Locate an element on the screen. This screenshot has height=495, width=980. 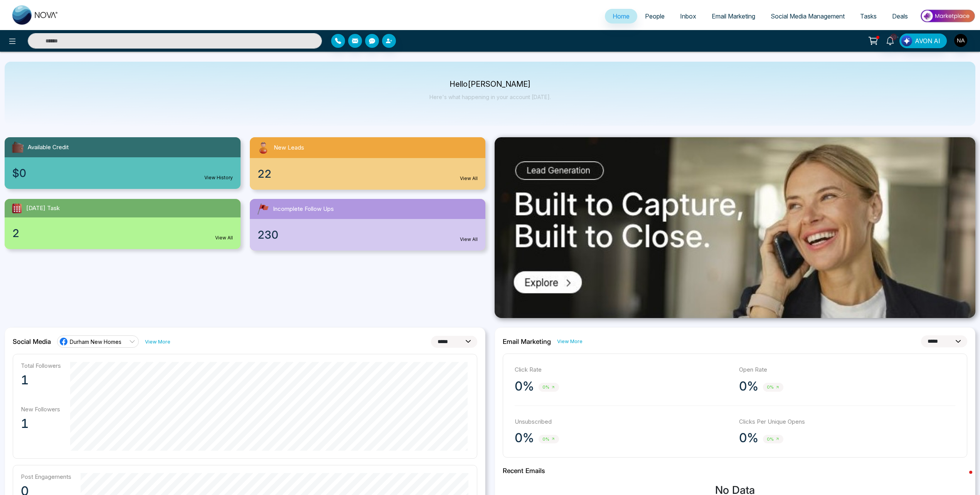
img: todayTask.svg is located at coordinates (17, 208).